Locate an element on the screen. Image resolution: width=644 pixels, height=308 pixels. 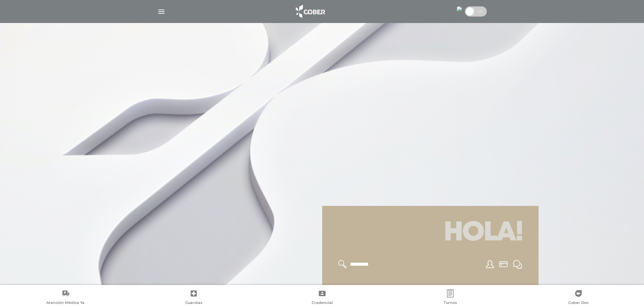
a: Guardias is located at coordinates (193, 297).